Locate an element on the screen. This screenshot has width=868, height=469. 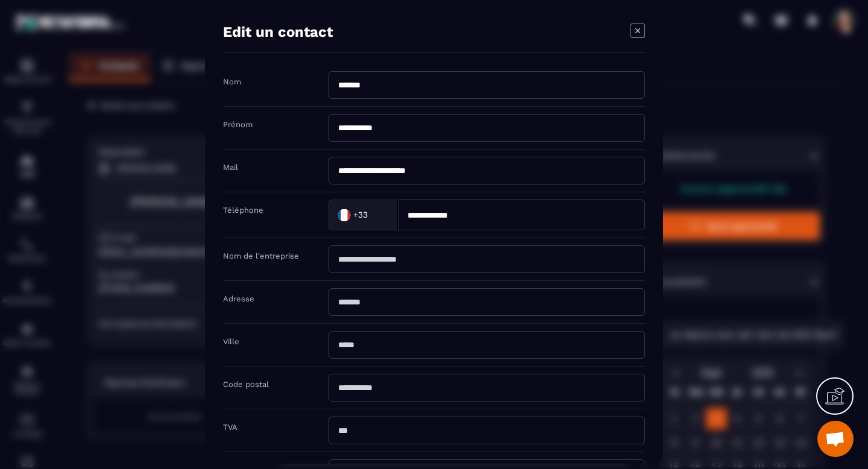
span: +33 is located at coordinates (360, 215).